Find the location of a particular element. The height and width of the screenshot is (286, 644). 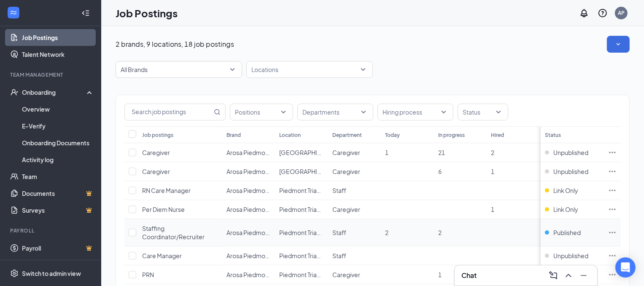

a: Activity log is located at coordinates (58, 160).